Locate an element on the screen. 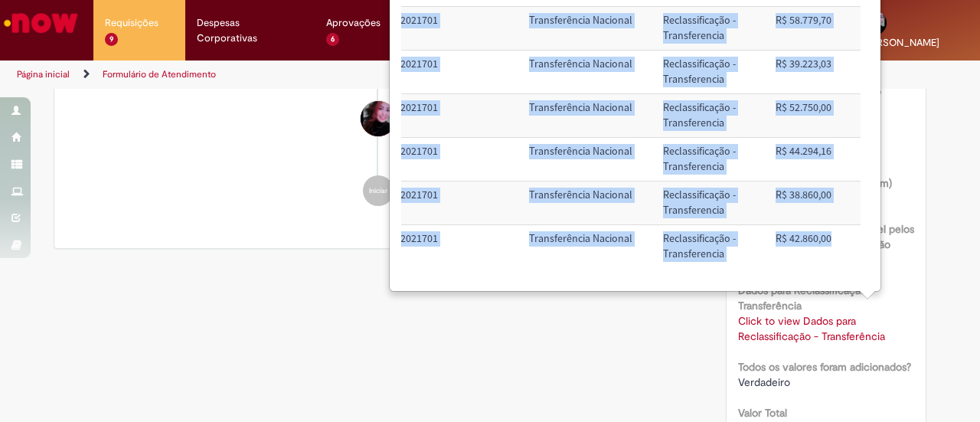  span: Requisições is located at coordinates (131, 23).